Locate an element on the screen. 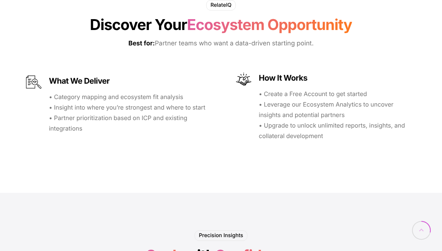 The width and height of the screenshot is (442, 251). span: Ecosystem Opportunity is located at coordinates (269, 25).